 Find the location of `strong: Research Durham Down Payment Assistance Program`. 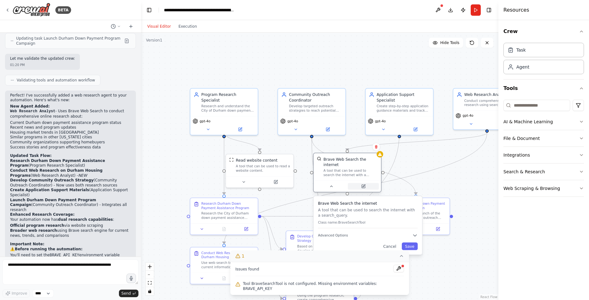

strong: Research Durham Down Payment Assistance Program is located at coordinates (58, 163).